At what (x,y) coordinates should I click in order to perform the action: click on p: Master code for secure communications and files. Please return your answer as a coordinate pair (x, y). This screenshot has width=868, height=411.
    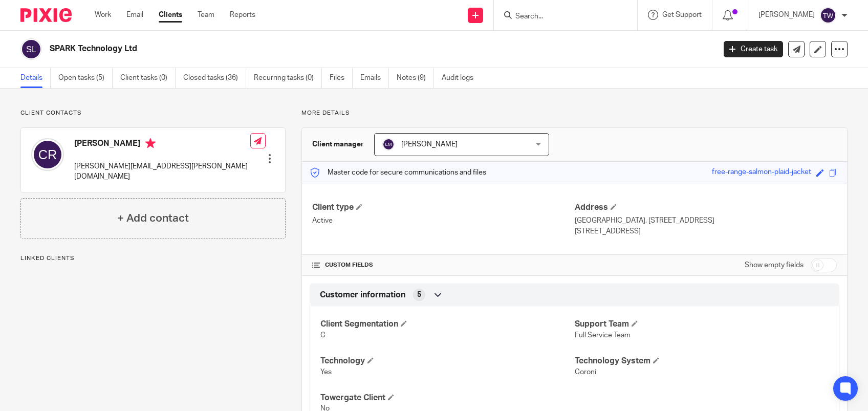
    Looking at the image, I should click on (398, 173).